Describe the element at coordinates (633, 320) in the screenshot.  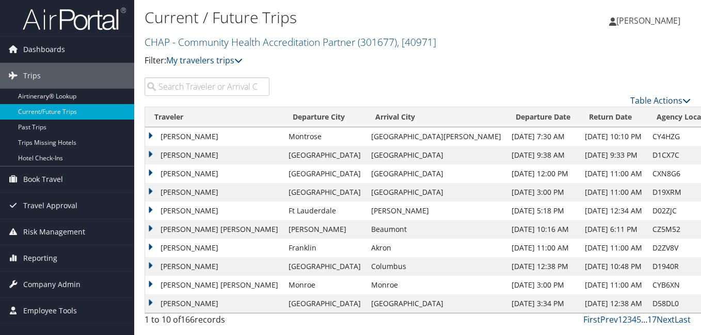
I see `a: 4` at that location.